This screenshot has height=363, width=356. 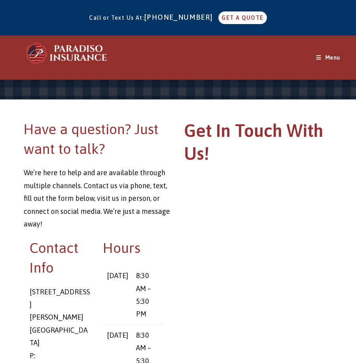 I want to click on h2: Hours, so click(x=134, y=248).